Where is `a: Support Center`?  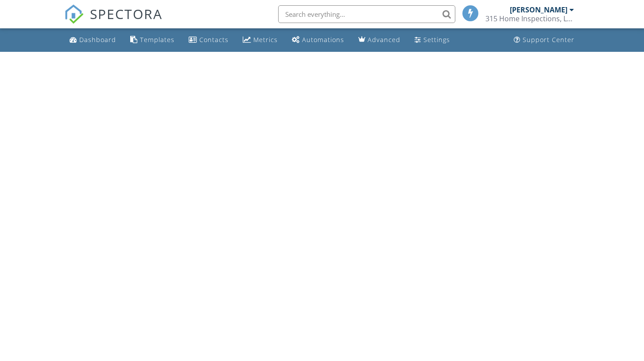 a: Support Center is located at coordinates (544, 39).